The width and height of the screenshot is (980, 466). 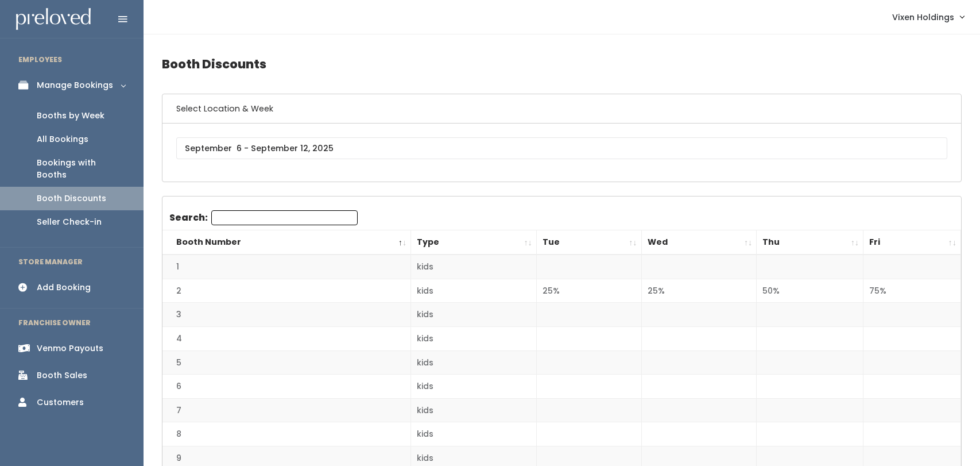 I want to click on div: Seller Check-in, so click(x=69, y=221).